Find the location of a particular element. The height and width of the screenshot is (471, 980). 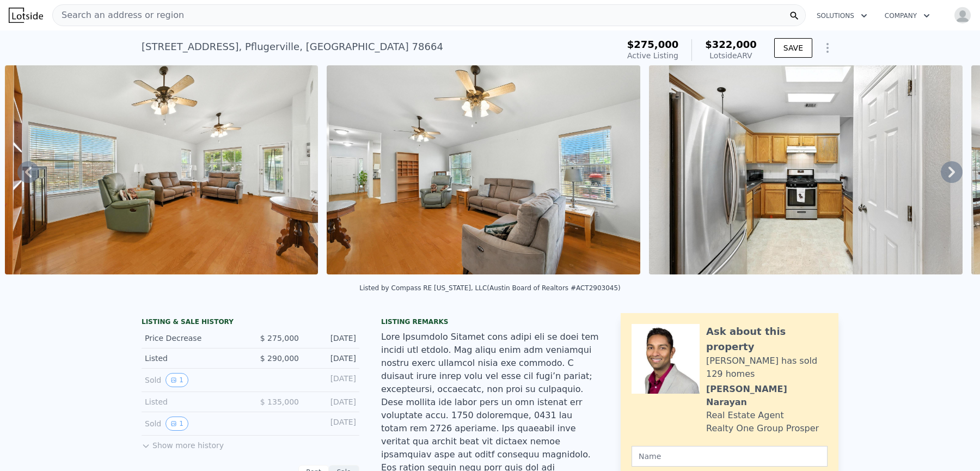

div: Ask about this property is located at coordinates (767, 339).